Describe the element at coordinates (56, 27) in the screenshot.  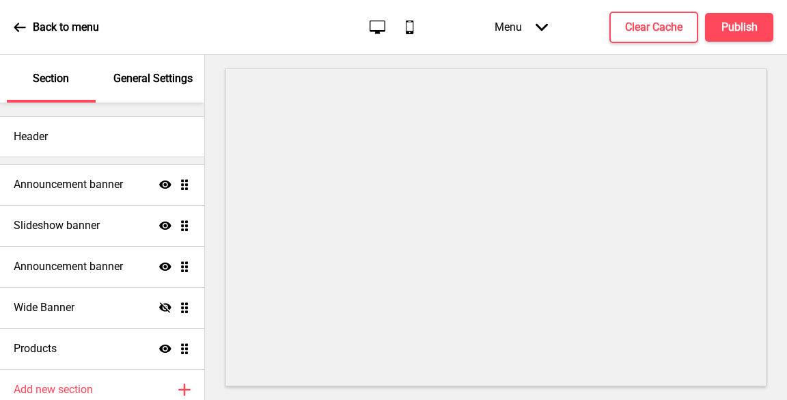
I see `a: Back to menu` at that location.